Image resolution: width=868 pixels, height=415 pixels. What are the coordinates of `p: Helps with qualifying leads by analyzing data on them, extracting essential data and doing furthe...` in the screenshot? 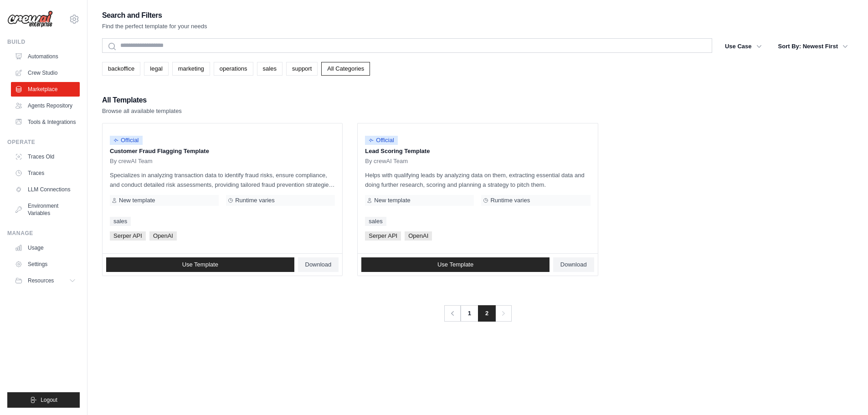 It's located at (477, 180).